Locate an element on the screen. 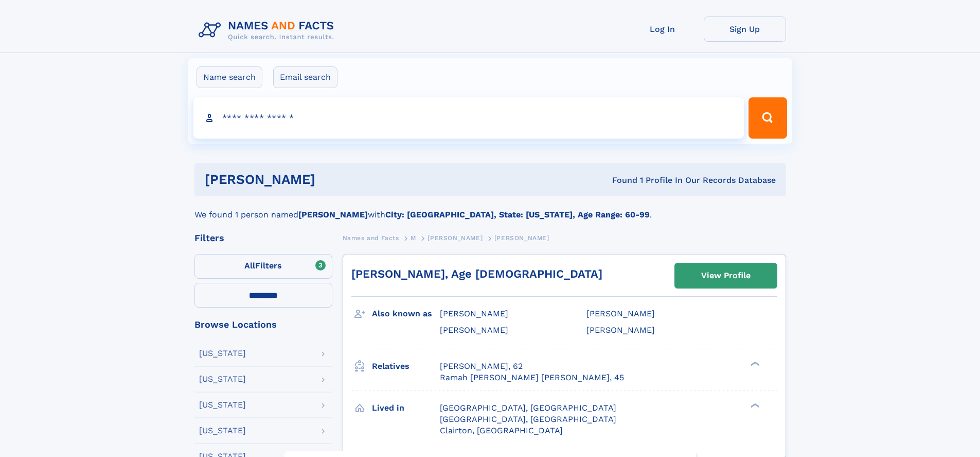  div: Browse Locations is located at coordinates (263, 325).